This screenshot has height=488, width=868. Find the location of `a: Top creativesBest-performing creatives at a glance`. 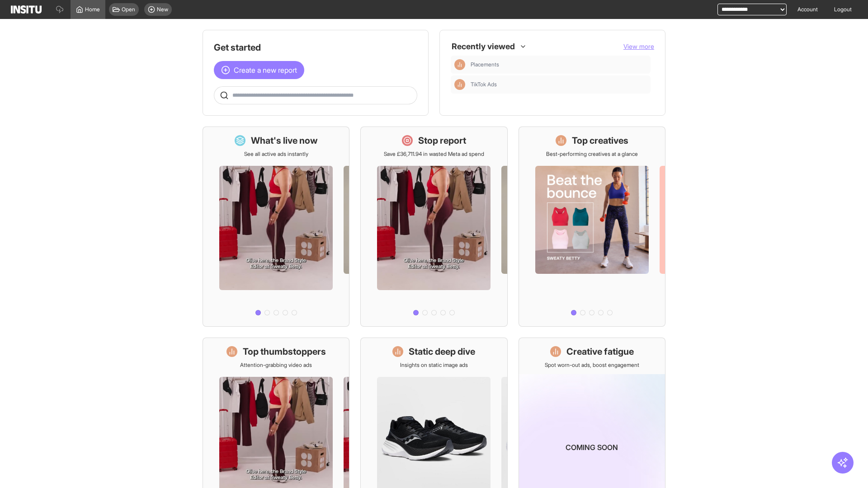

a: Top creativesBest-performing creatives at a glance is located at coordinates (592, 227).